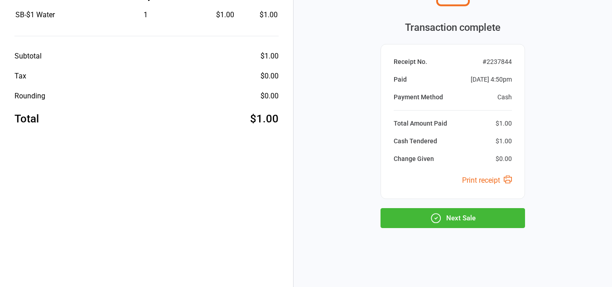 This screenshot has width=612, height=287. Describe the element at coordinates (400, 79) in the screenshot. I see `div: Paid` at that location.